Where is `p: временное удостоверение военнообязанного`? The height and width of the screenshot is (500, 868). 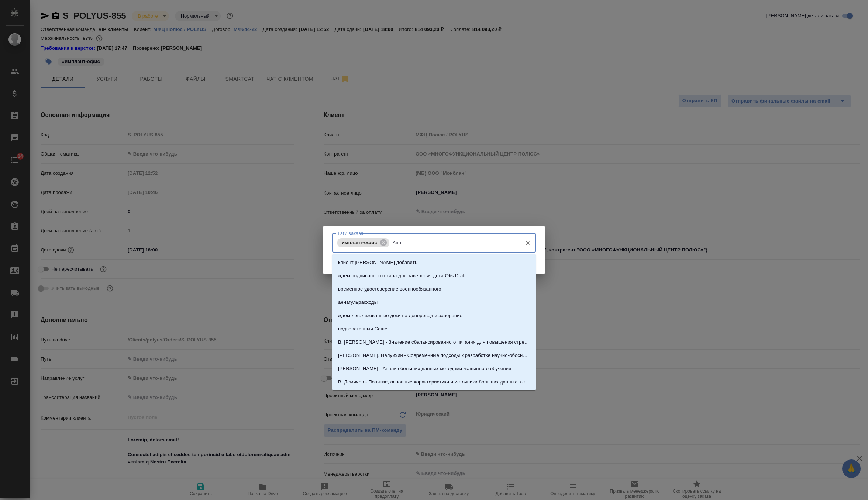
p: временное удостоверение военнообязанного is located at coordinates (390, 289).